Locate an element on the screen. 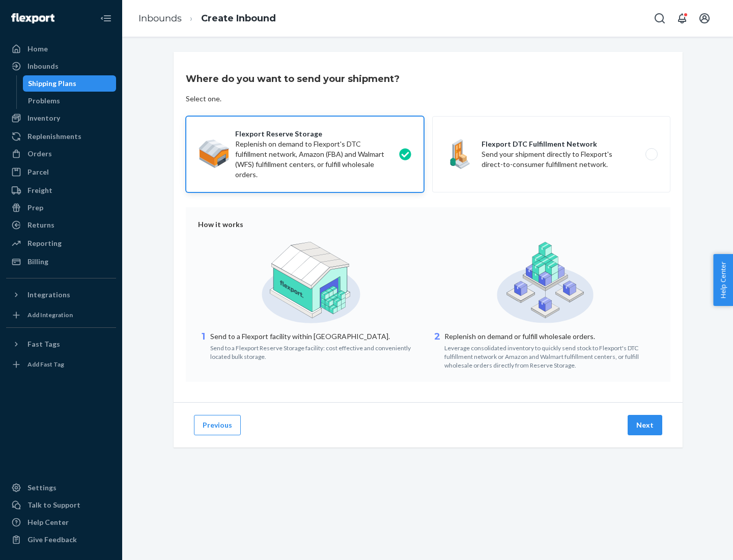  div: Shipping Plans is located at coordinates (52, 83).